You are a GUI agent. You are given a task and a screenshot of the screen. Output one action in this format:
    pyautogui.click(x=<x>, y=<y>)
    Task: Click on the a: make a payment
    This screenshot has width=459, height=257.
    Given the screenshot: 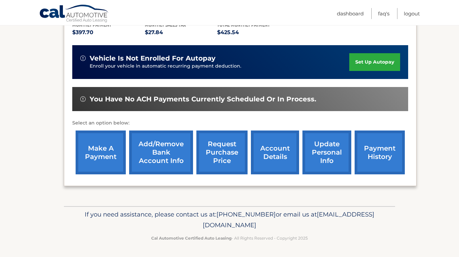 What is the action you would take?
    pyautogui.click(x=101, y=152)
    